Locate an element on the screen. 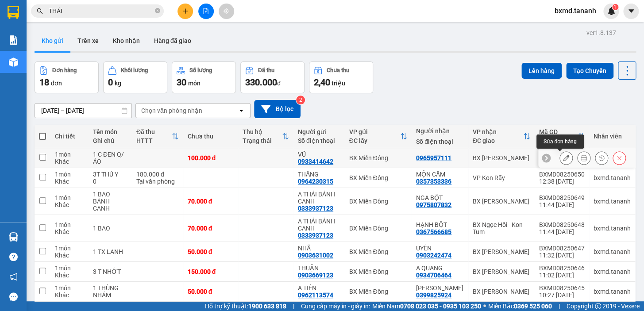  span: món is located at coordinates (194, 83).